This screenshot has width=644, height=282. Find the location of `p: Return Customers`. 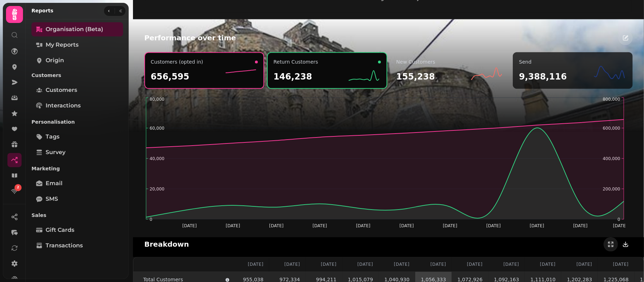

p: Return Customers is located at coordinates (296, 62).